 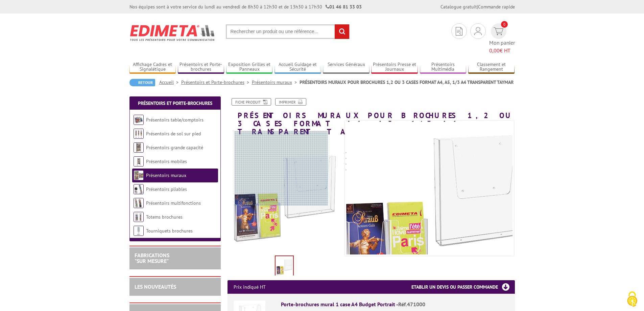 I want to click on li: PRÉSENTOIRS MURAUX POUR BROCHURES 1,2 OU 3 CASES FORMAT A4, A5, 1/3 A4 TRANSPARENT TAYMAR, so click(x=407, y=82).